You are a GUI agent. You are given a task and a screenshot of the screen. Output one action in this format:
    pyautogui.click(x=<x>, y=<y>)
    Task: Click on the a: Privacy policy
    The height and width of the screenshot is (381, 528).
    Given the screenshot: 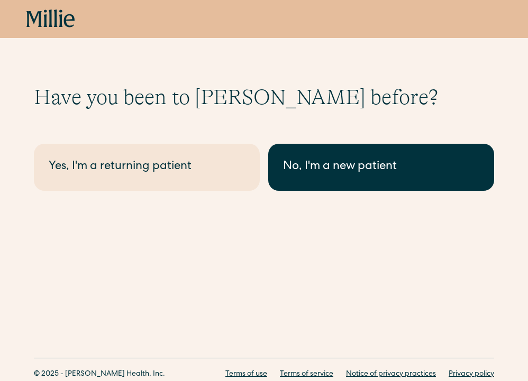 What is the action you would take?
    pyautogui.click(x=471, y=374)
    